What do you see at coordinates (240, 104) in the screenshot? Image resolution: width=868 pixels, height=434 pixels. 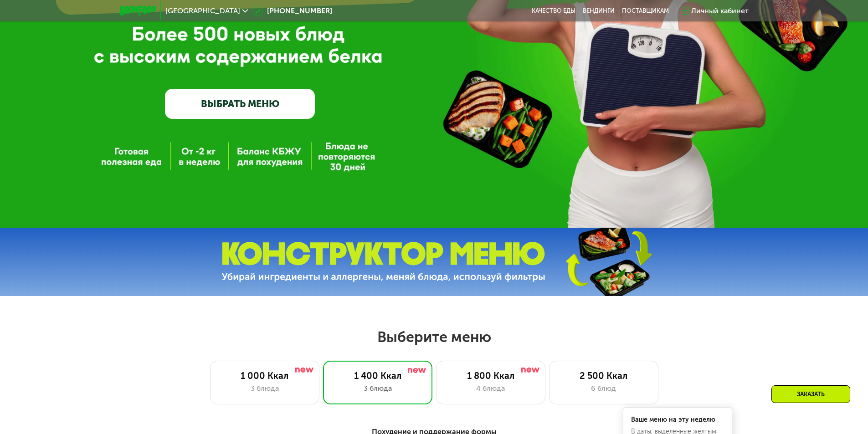 I see `a: ВЫБРАТЬ МЕНЮ` at bounding box center [240, 104].